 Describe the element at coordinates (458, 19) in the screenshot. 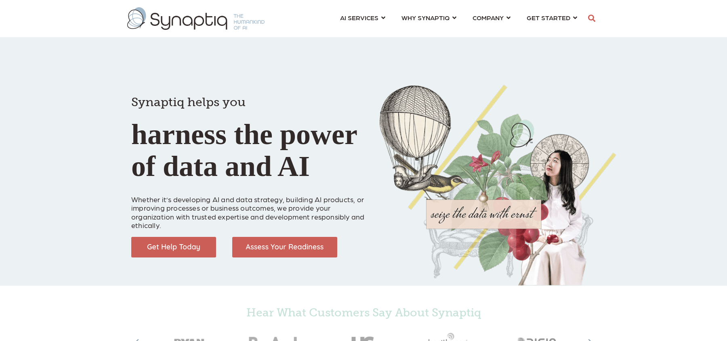

I see `nav: menu` at that location.